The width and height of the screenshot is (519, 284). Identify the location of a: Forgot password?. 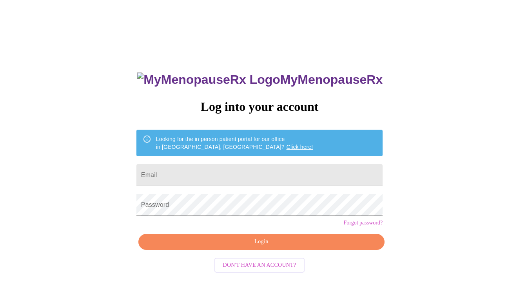
(363, 223).